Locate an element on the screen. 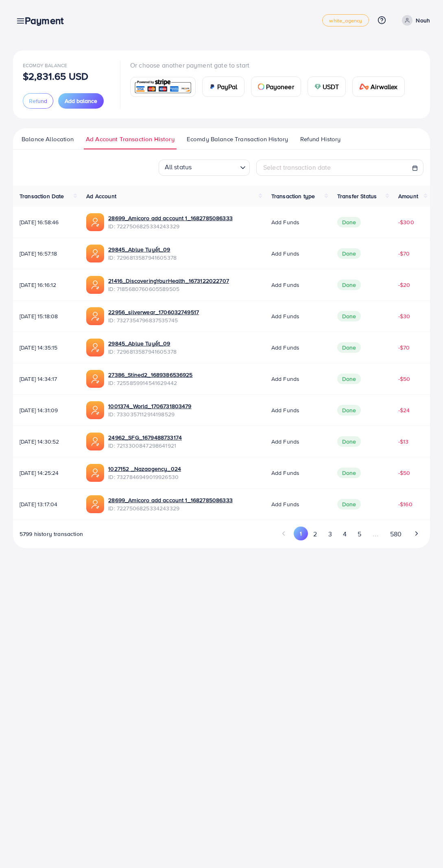 This screenshot has width=443, height=868. span: Refund is located at coordinates (38, 101).